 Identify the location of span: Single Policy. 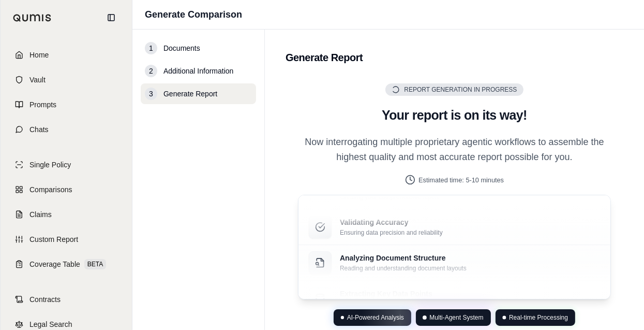
(50, 165).